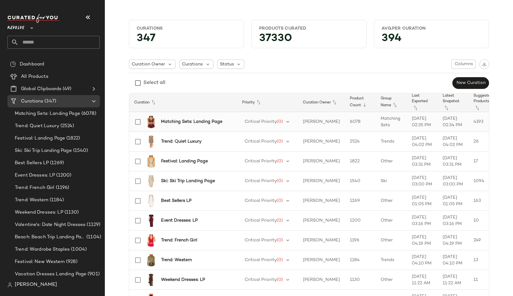 Image resolution: width=513 pixels, height=296 pixels. Describe the element at coordinates (484, 161) in the screenshot. I see `td: 17` at that location.